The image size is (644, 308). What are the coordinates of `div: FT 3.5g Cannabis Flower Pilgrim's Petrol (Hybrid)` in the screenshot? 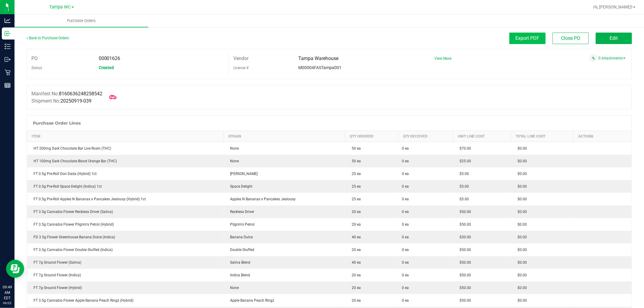 It's located at (125, 224).